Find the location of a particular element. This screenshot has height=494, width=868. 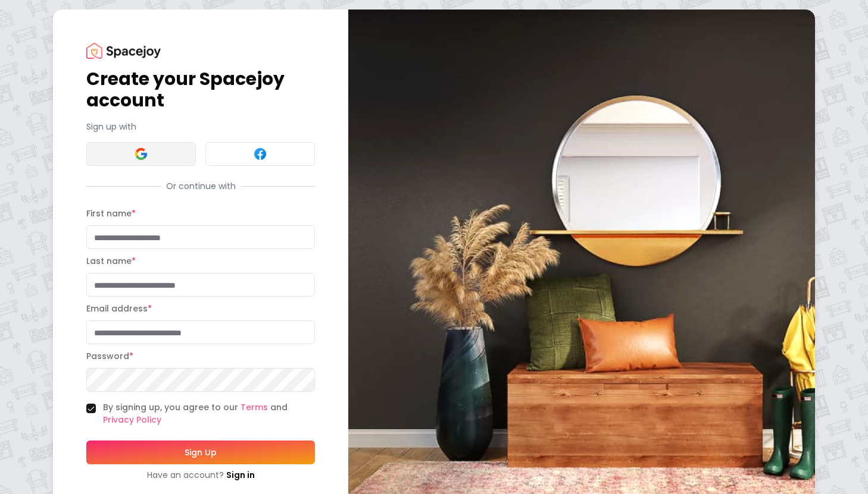

label: Password is located at coordinates (110, 356).